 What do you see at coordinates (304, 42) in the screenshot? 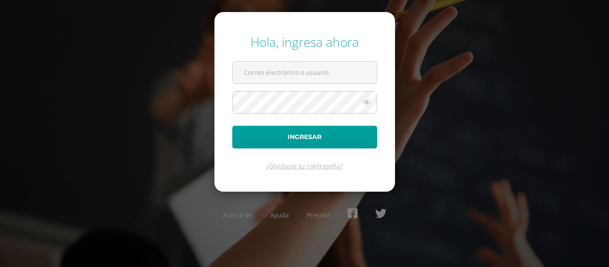
I see `div: Hola, ingresa ahora` at bounding box center [304, 42].